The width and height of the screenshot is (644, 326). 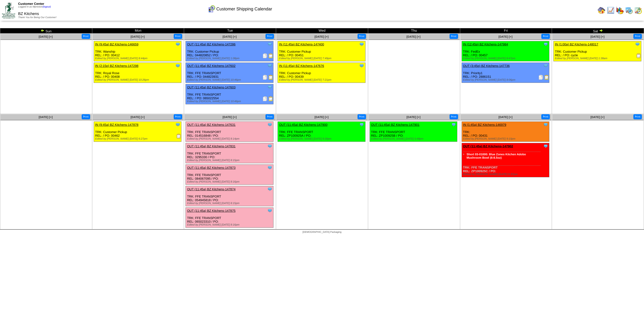 I want to click on div: TRK: FFE TRANSPORT REL: 014516848 / PO:, so click(x=230, y=132).